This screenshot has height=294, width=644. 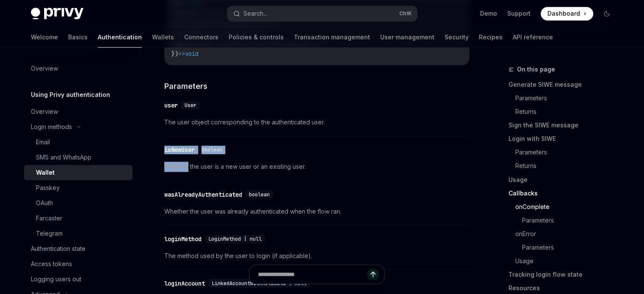 I want to click on a: User management, so click(x=407, y=37).